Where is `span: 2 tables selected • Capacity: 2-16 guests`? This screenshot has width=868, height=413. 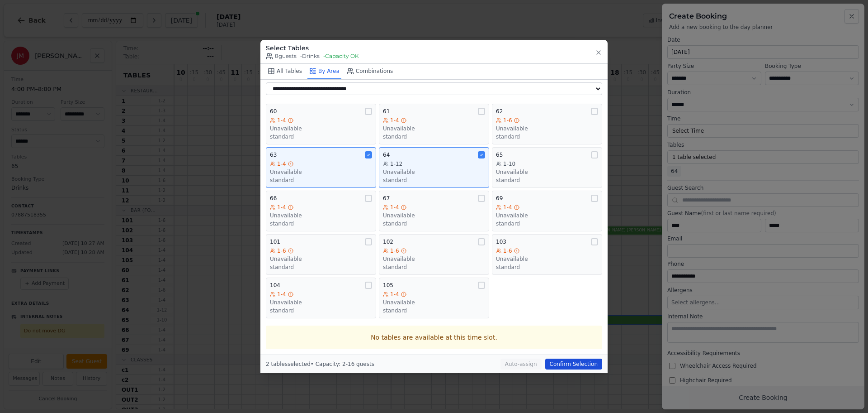 span: 2 tables selected • Capacity: 2-16 guests is located at coordinates (320, 364).